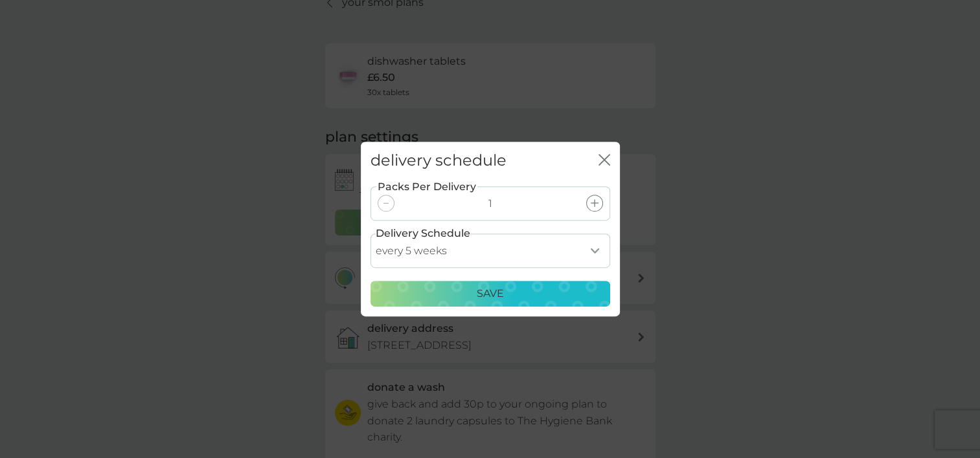  What do you see at coordinates (427, 187) in the screenshot?
I see `label: Packs Per Delivery` at bounding box center [427, 187].